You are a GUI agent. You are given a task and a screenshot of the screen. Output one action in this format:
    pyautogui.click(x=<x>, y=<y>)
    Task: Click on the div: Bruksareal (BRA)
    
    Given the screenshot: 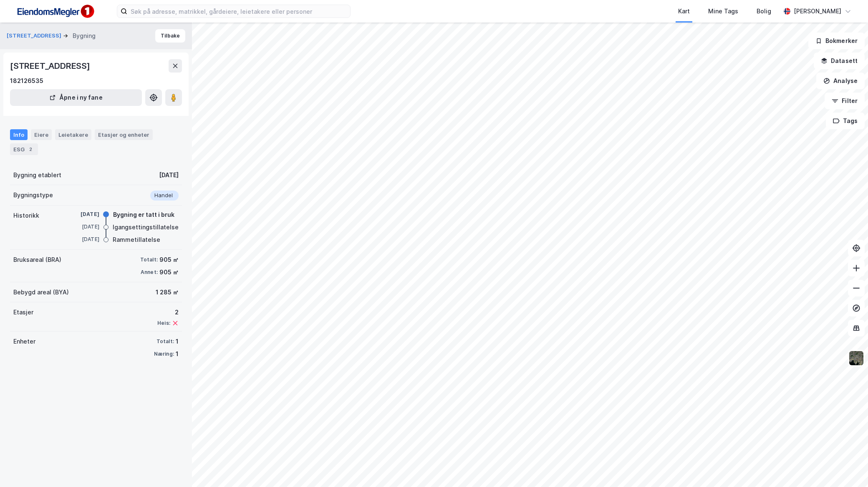 What is the action you would take?
    pyautogui.click(x=37, y=260)
    